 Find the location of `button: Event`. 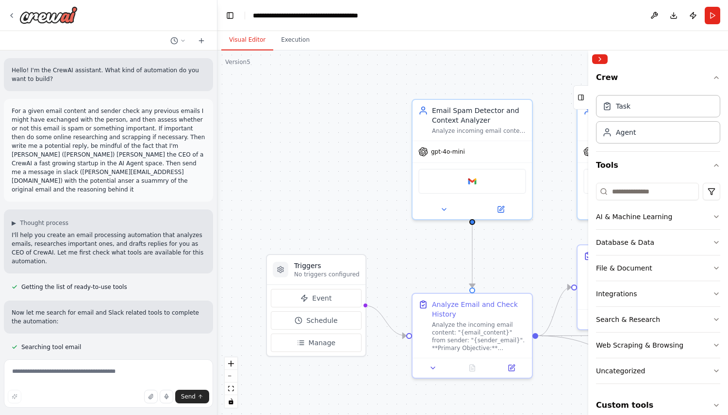

button: Event is located at coordinates (316, 298).